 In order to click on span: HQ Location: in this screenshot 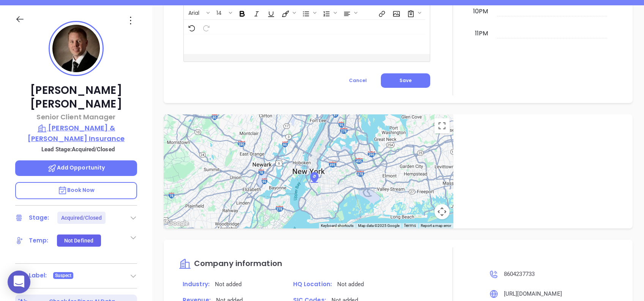, I will do `click(313, 284)`.